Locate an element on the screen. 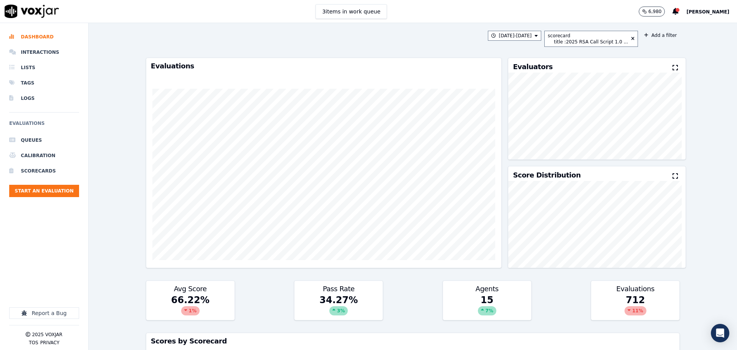 This screenshot has width=737, height=350. h3: Avg Score is located at coordinates (190, 289).